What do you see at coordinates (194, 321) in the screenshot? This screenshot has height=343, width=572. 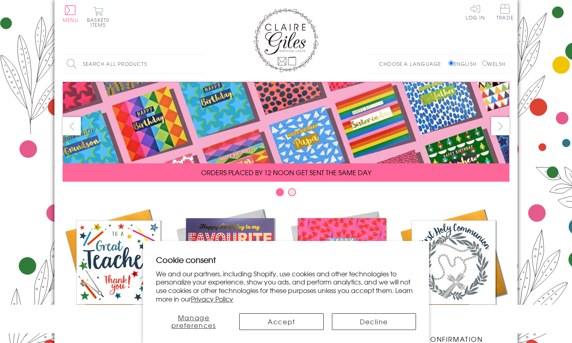 I see `span: Manage preferences` at bounding box center [194, 321].